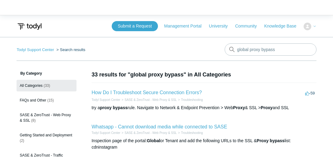 The image size is (333, 159). I want to click on h1: 33 results for "global proxy bypass" in All Categories, so click(204, 75).